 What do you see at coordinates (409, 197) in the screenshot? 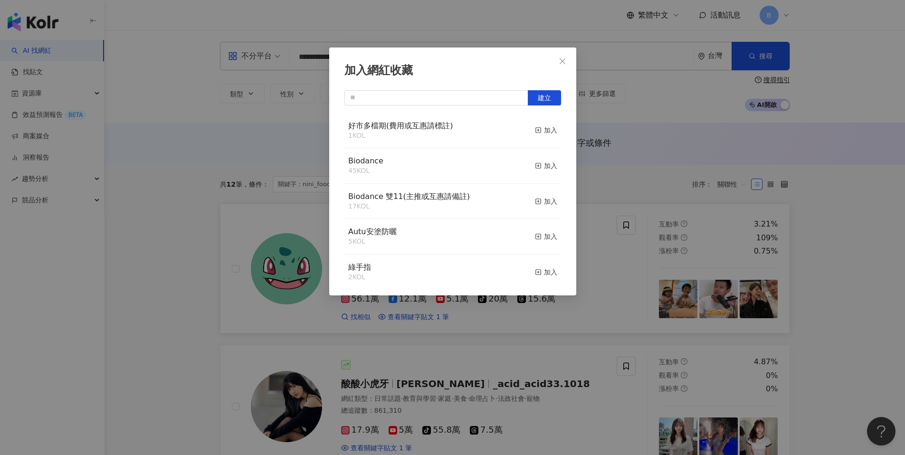
I see `a: Biodance 雙11(主推或互惠請備註)` at bounding box center [409, 197].